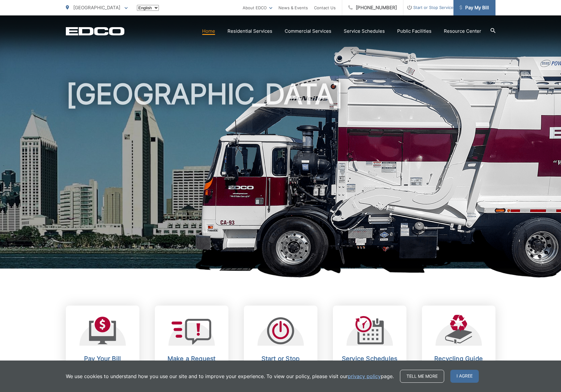  What do you see at coordinates (422, 377) in the screenshot?
I see `a: Tell me more` at bounding box center [422, 377].